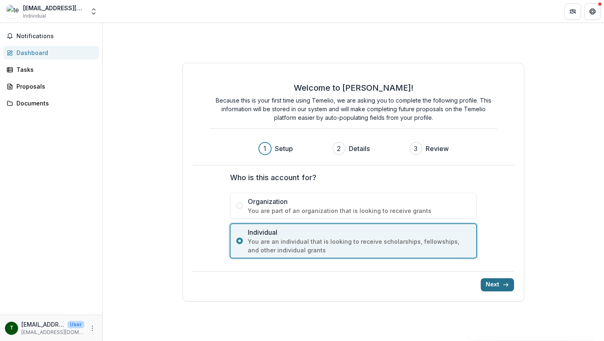  Describe the element at coordinates (51, 69) in the screenshot. I see `a: Tasks` at that location.